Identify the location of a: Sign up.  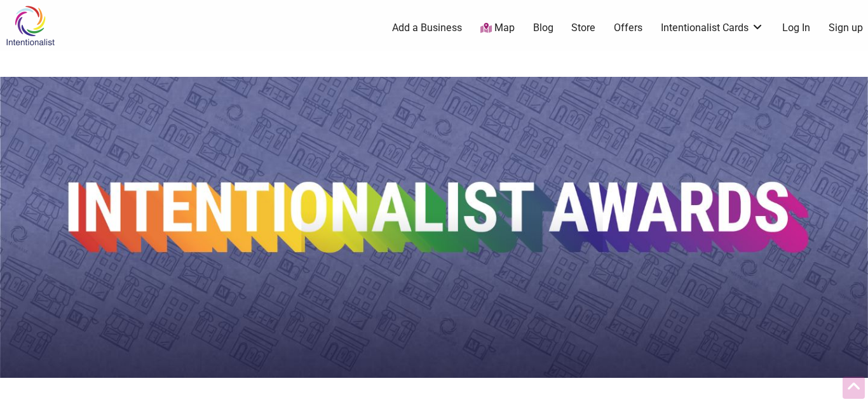
(846, 28).